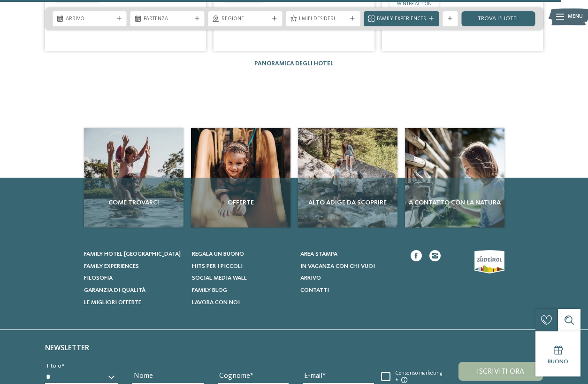 The width and height of the screenshot is (588, 384). What do you see at coordinates (348, 177) in the screenshot?
I see `a: Hotel sulle piste da sci per bambini: divertimento senza confini Alto Adige da scoprire` at bounding box center [348, 177].